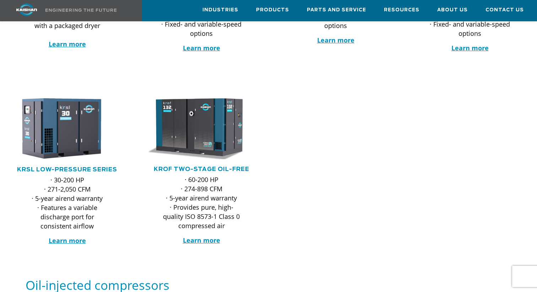 The width and height of the screenshot is (537, 292). What do you see at coordinates (504, 10) in the screenshot?
I see `a: Contact Us` at bounding box center [504, 10].